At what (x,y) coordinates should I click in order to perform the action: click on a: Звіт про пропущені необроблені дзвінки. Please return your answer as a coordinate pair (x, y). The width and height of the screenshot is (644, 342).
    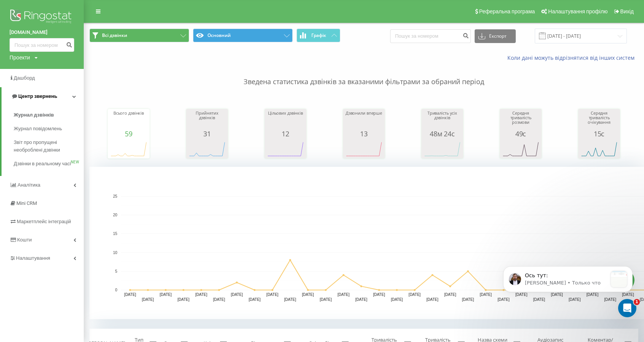
    Looking at the image, I should click on (49, 146).